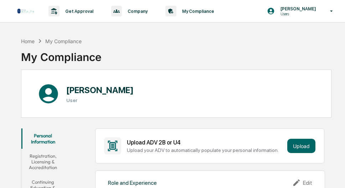 Image resolution: width=345 pixels, height=188 pixels. What do you see at coordinates (297, 14) in the screenshot?
I see `p: Users` at bounding box center [297, 14].